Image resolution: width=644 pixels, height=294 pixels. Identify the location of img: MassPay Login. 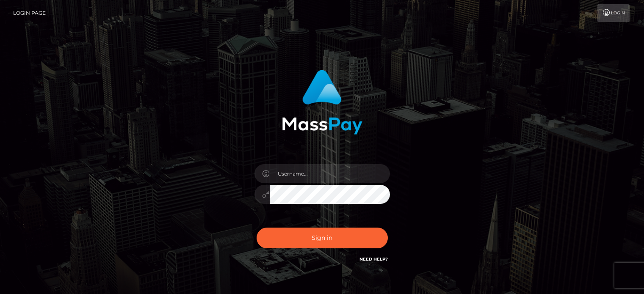
(322, 102).